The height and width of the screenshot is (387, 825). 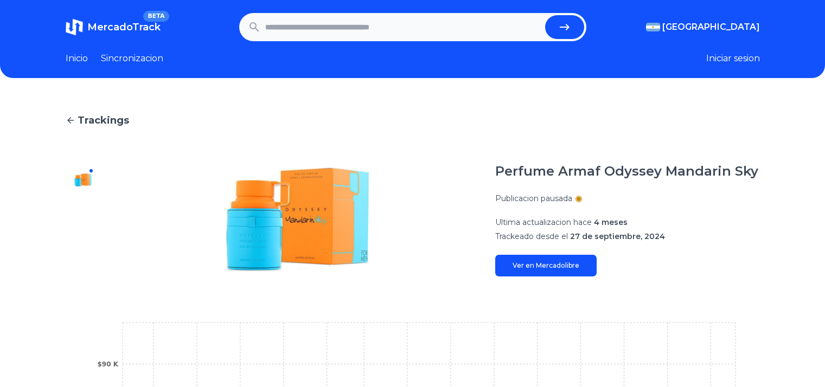 I want to click on span: 27 de septiembre, 2024, so click(x=617, y=236).